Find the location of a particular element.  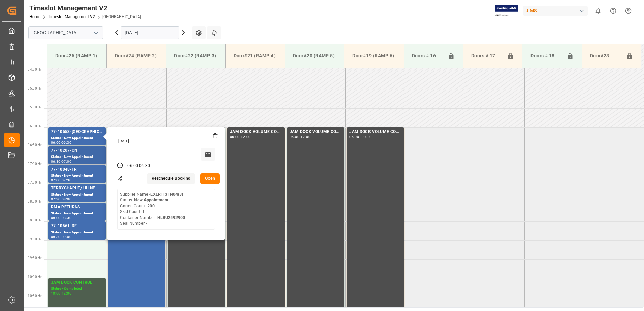

span: 08:00 Hr is located at coordinates (34, 201).